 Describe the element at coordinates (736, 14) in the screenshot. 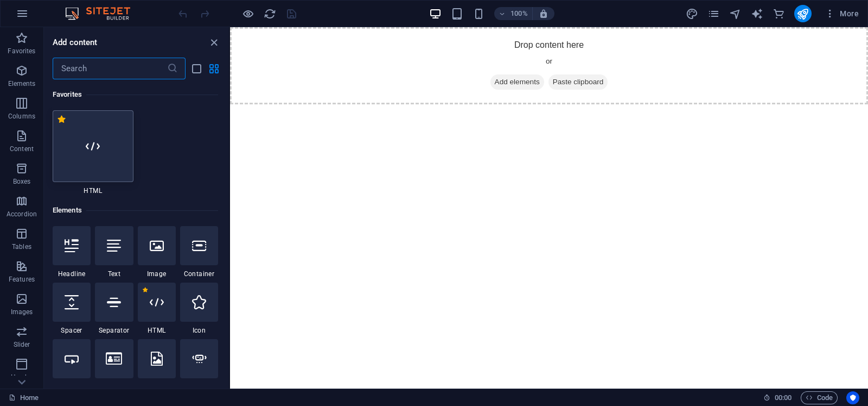

I see `button: navigator` at that location.